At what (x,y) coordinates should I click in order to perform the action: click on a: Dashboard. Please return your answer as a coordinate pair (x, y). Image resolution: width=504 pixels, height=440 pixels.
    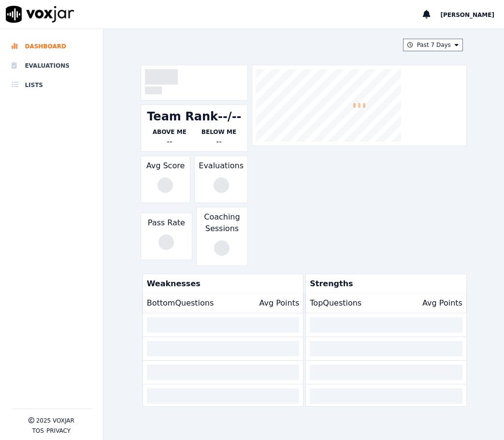
    Looking at the image, I should click on (51, 46).